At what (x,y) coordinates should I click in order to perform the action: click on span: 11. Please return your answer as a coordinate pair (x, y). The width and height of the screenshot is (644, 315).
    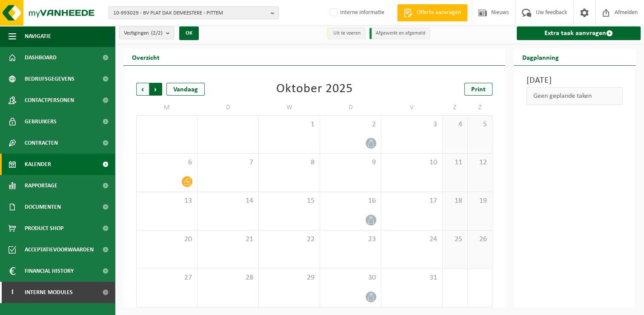
    Looking at the image, I should click on (455, 162).